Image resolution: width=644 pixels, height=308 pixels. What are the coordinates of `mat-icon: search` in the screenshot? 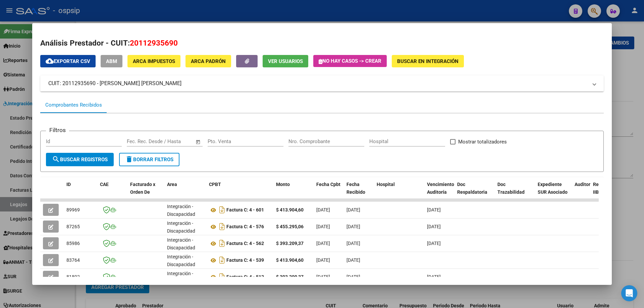 It's located at (56, 159).